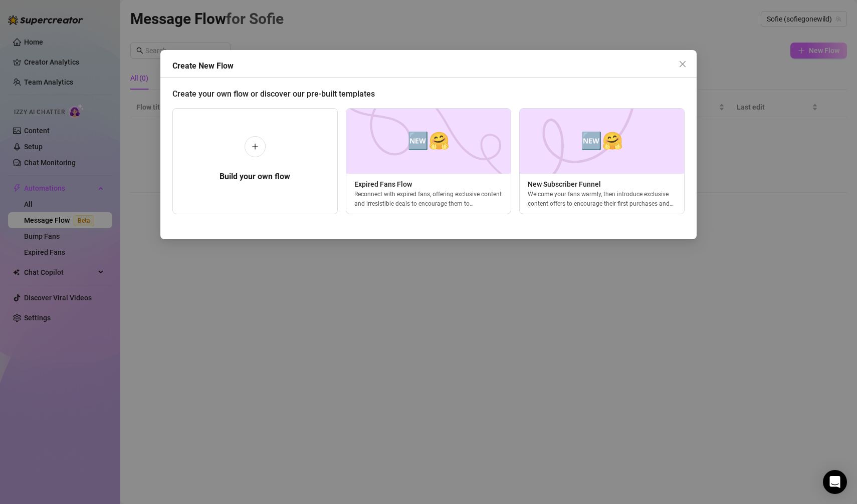 Image resolution: width=857 pixels, height=504 pixels. What do you see at coordinates (434, 66) in the screenshot?
I see `div: Create New Flow` at bounding box center [434, 66].